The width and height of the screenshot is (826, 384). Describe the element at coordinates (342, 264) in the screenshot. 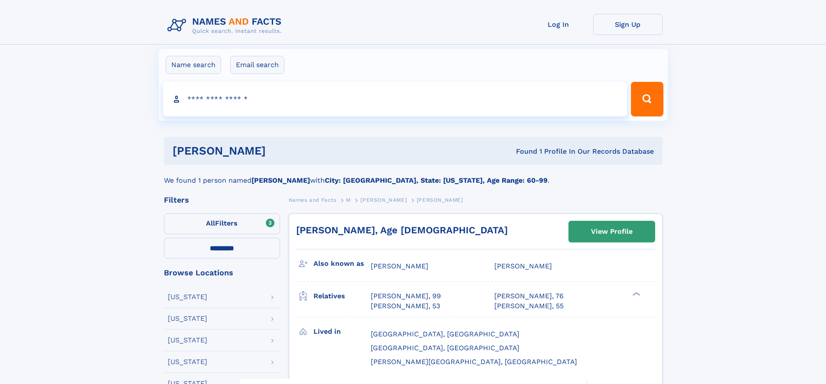

I see `h3: Also known as` at that location.